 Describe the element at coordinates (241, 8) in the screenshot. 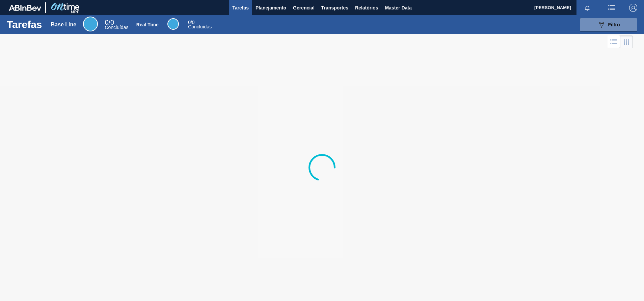

I see `span: Tarefas` at that location.